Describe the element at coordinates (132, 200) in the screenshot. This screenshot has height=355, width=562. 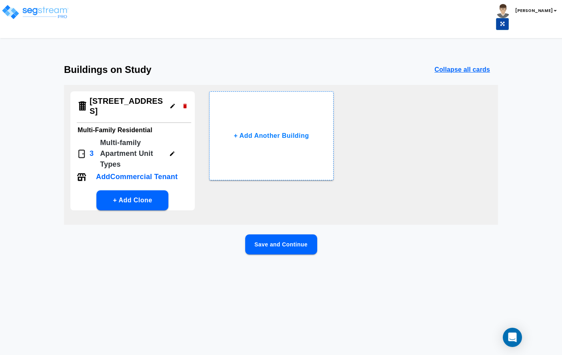
I see `button: + Add Clone` at that location.